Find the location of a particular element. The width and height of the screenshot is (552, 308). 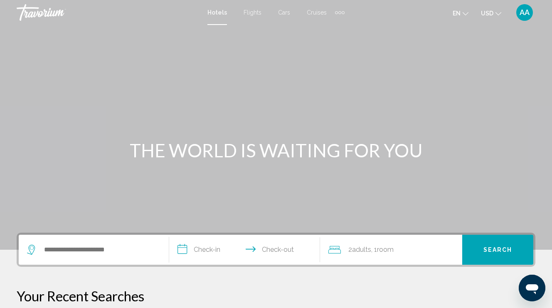

p: Your Recent Searches is located at coordinates (276, 295).